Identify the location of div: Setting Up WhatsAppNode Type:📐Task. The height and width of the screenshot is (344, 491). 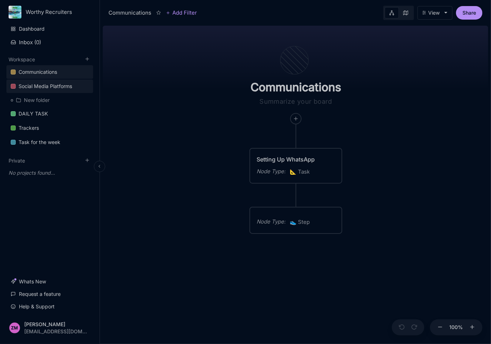
(296, 166).